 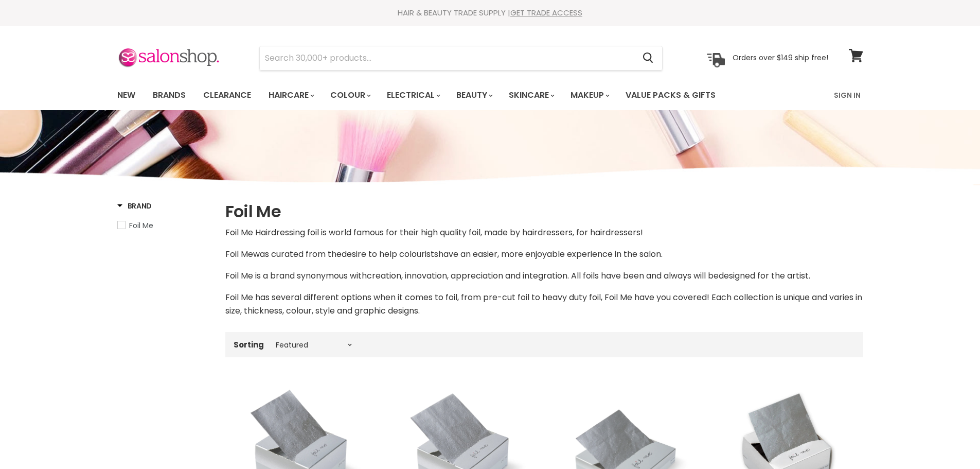 I want to click on span: . All foils have been and always will be, so click(x=643, y=275).